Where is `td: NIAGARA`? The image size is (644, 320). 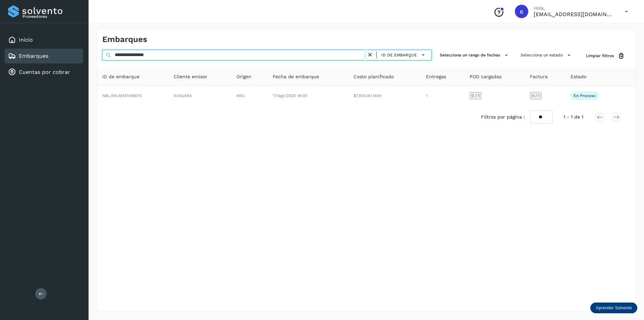
td: NIAGARA is located at coordinates (199, 96).